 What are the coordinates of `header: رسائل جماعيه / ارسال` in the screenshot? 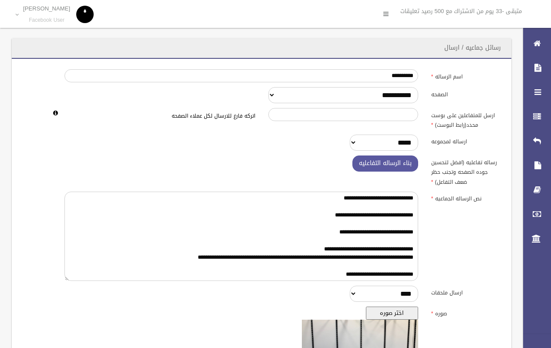 It's located at (472, 47).